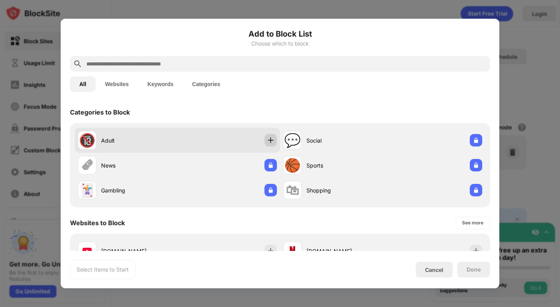 The image size is (560, 307). I want to click on div: Select Items to Start, so click(103, 269).